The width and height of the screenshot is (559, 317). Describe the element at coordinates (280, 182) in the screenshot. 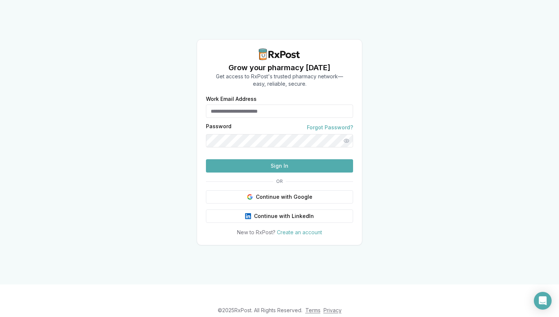

I see `span: OR` at that location.